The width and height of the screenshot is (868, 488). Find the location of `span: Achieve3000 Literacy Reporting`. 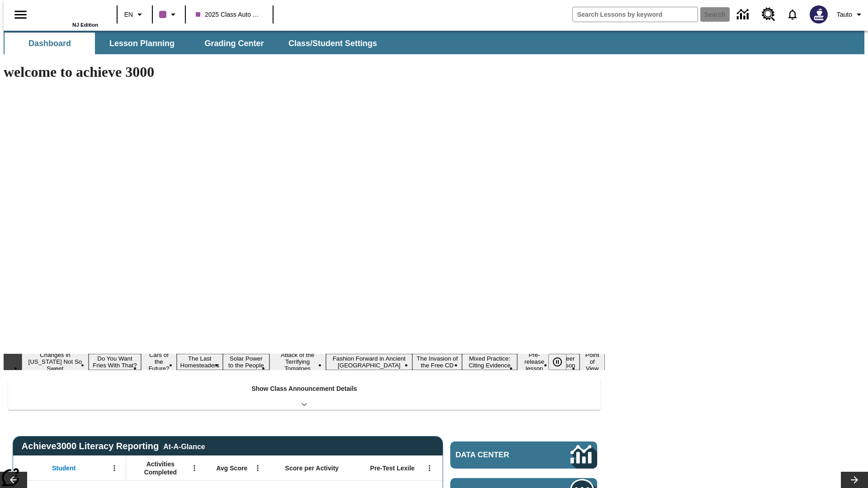

span: Achieve3000 Literacy Reporting is located at coordinates (113, 446).